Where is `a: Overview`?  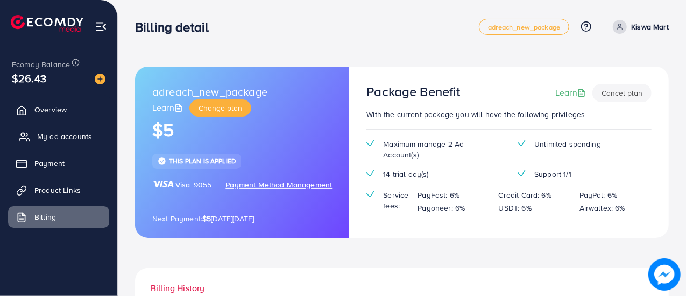 a: Overview is located at coordinates (59, 110).